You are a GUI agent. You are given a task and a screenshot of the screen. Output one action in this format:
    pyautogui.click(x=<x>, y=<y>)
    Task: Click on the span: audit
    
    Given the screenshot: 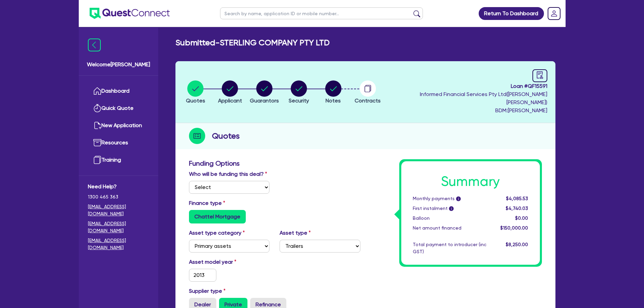 What is the action you would take?
    pyautogui.click(x=540, y=75)
    